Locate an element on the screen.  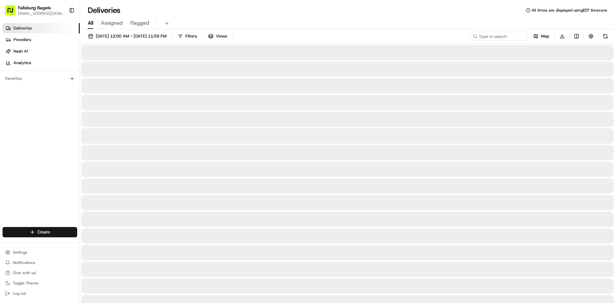
a: Analytics is located at coordinates (41, 63).